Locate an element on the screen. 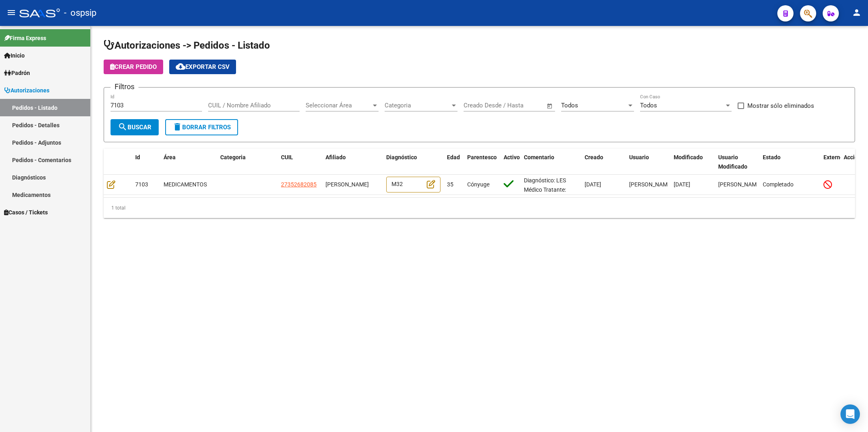 Image resolution: width=868 pixels, height=432 pixels. span: 27352682085 is located at coordinates (299, 185).